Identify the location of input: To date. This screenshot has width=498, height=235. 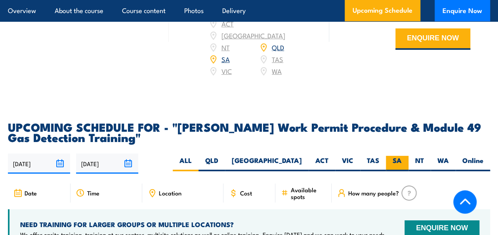
(107, 164).